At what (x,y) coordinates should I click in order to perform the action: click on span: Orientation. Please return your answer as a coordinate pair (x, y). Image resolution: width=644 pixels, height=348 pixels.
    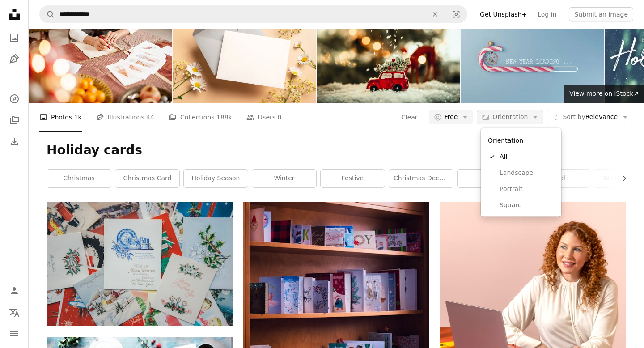
    Looking at the image, I should click on (510, 117).